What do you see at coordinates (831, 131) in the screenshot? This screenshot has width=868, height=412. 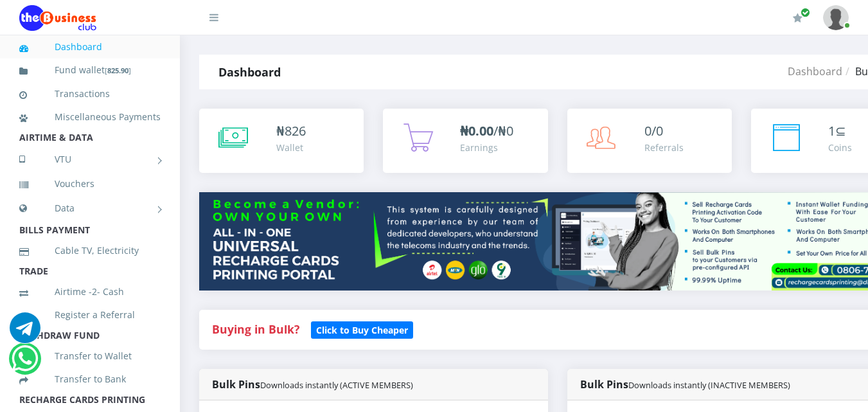 I see `span: 1` at bounding box center [831, 131].